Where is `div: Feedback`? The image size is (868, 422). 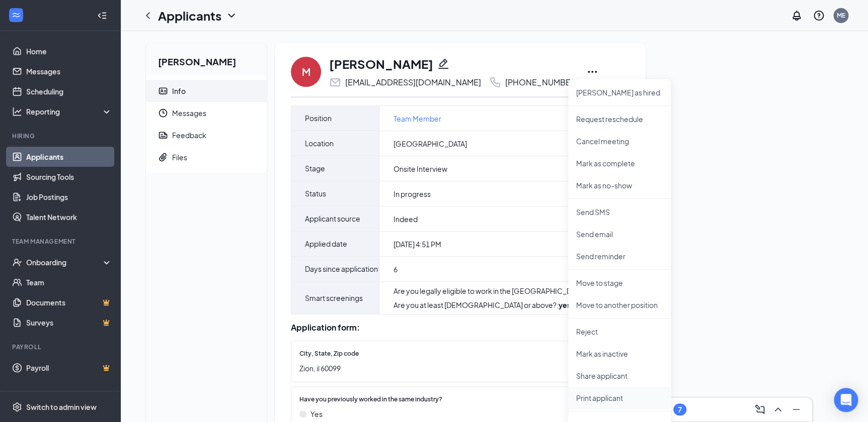
div: Feedback is located at coordinates (190, 135).